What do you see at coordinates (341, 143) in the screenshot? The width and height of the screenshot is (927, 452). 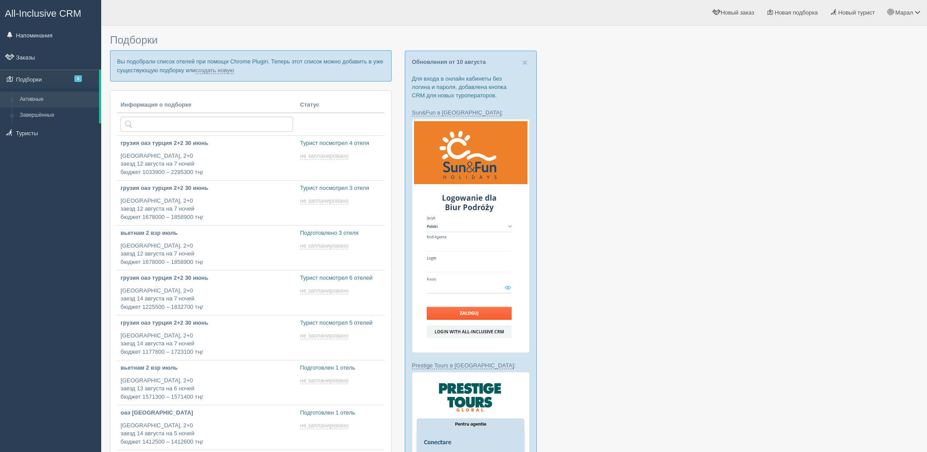 I see `p: Турист посмотрел 4 отеля` at bounding box center [341, 143].